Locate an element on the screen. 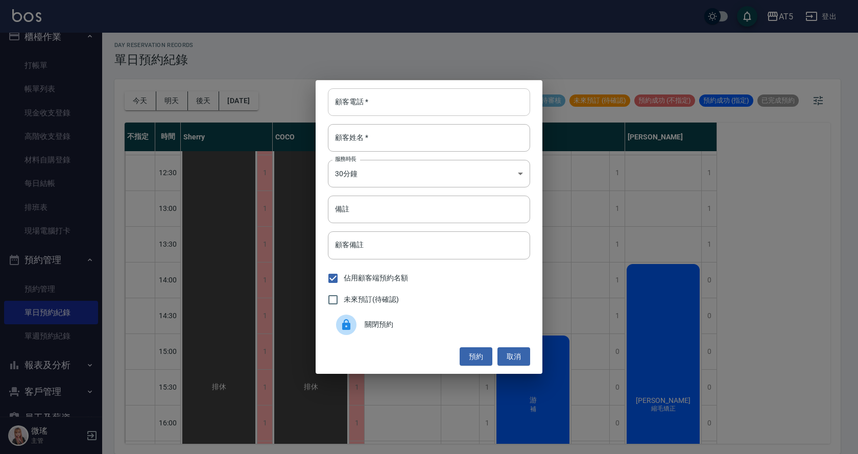 The height and width of the screenshot is (454, 858). button: 取消 is located at coordinates (514, 356).